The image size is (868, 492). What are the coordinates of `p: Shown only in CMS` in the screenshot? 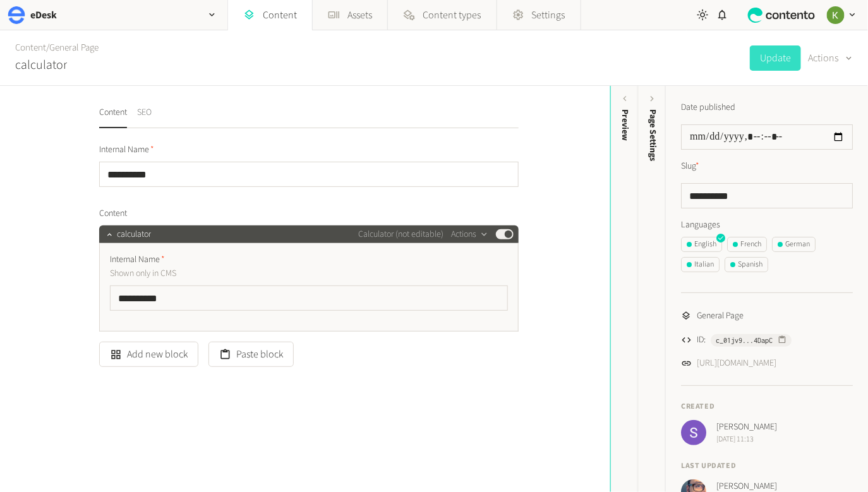 It's located at (253, 273).